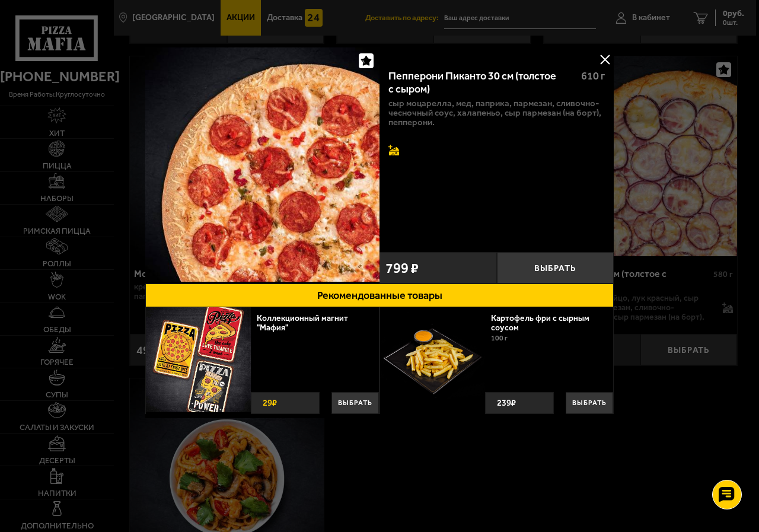  I want to click on a: Коллекционный магнит "Мафия", so click(303, 323).